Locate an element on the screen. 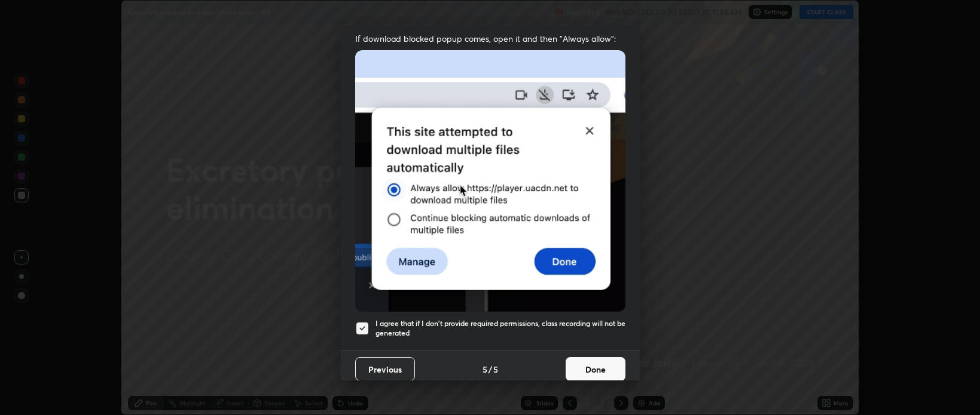  button: Done is located at coordinates (595, 369).